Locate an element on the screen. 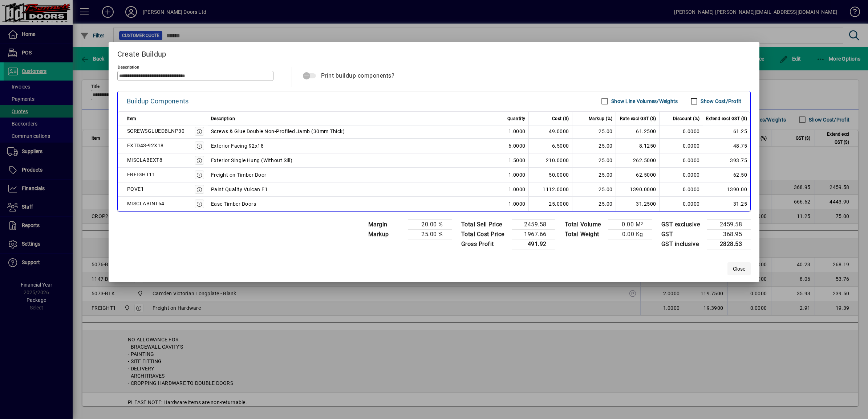 The height and width of the screenshot is (419, 868). td: 6.0000 is located at coordinates (507, 146).